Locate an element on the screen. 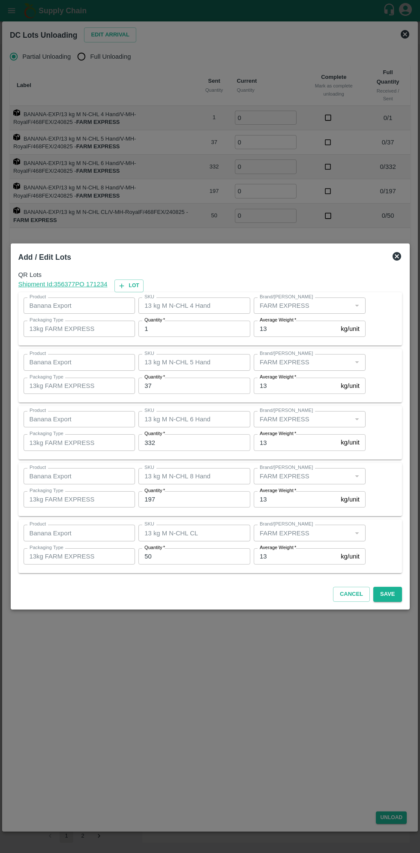  span: QR Lots is located at coordinates (210, 275).